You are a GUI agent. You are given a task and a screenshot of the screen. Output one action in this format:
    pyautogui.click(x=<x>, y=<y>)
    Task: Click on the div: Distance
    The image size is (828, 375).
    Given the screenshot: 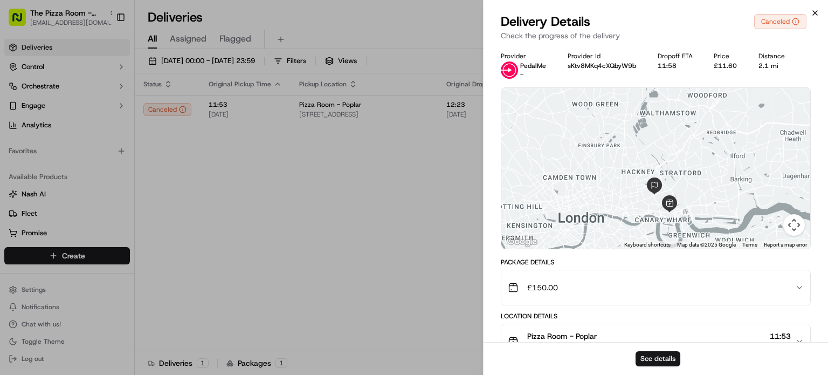 What is the action you would take?
    pyautogui.click(x=774, y=56)
    